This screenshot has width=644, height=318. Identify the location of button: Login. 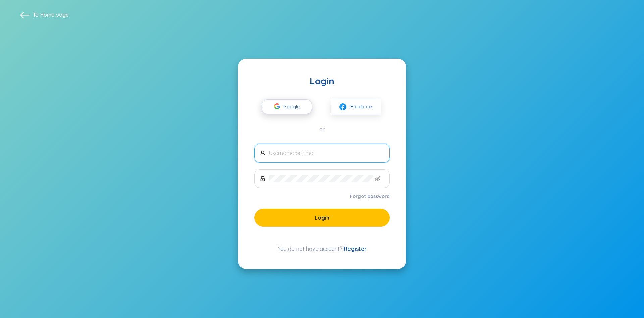
(322, 217).